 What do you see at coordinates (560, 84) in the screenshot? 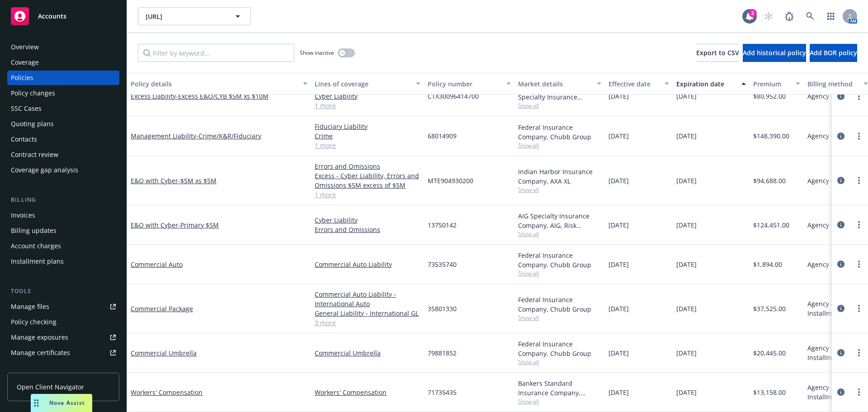
I see `button: Market details` at bounding box center [560, 84].